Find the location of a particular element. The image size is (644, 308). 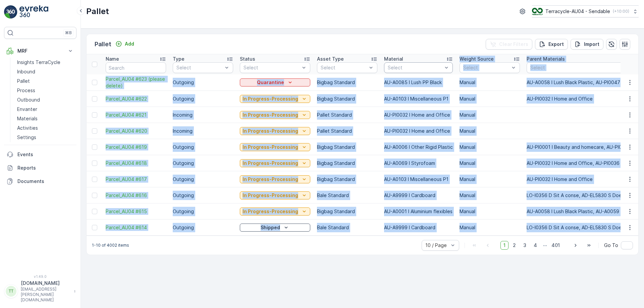

button: Terracycle-AU04 - Sendable(+10:00) is located at coordinates (585, 11).